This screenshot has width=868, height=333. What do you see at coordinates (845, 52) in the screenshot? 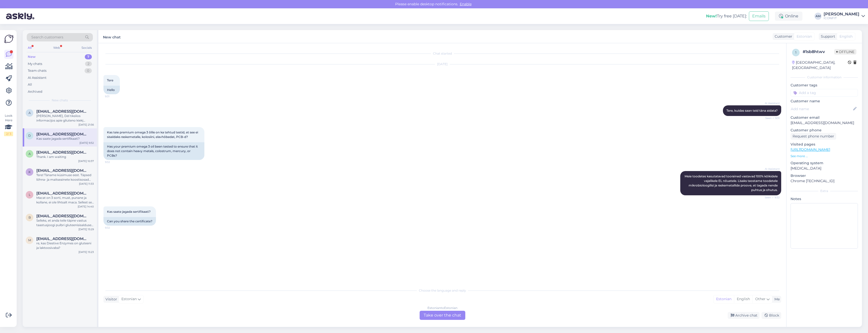
I see `span: Offline` at bounding box center [845, 52].